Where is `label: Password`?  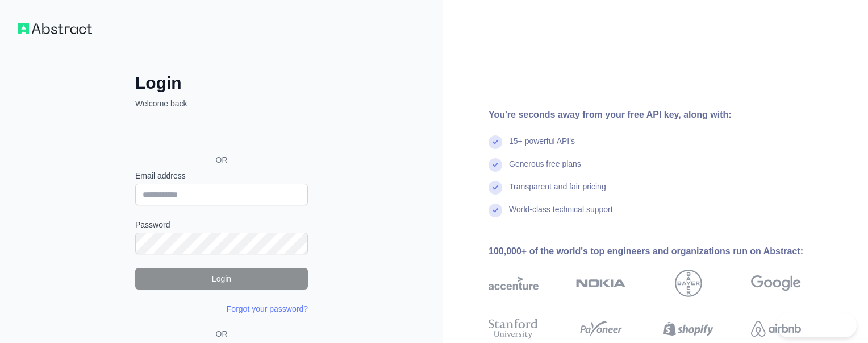 label: Password is located at coordinates (221, 225).